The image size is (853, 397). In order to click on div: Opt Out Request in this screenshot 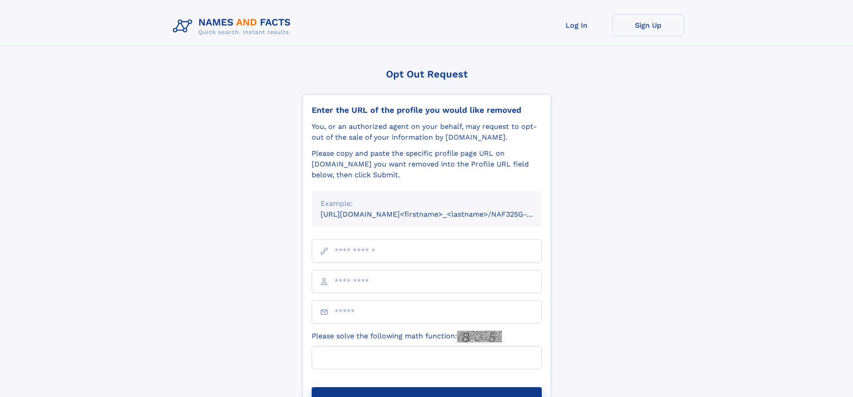, I will do `click(427, 74)`.